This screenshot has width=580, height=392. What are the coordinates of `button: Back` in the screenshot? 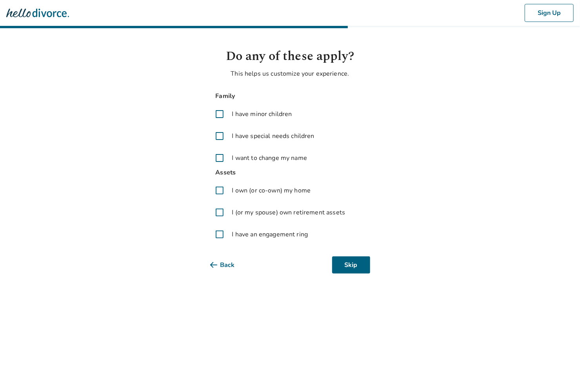 It's located at (229, 265).